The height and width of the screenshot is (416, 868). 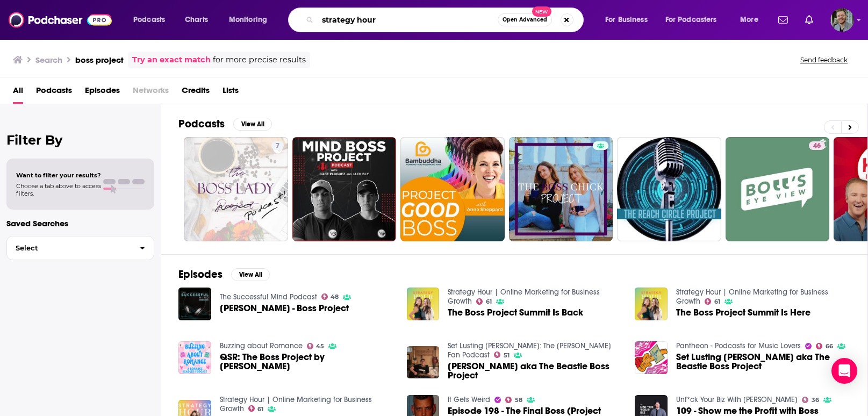 I want to click on a: 45, so click(x=316, y=346).